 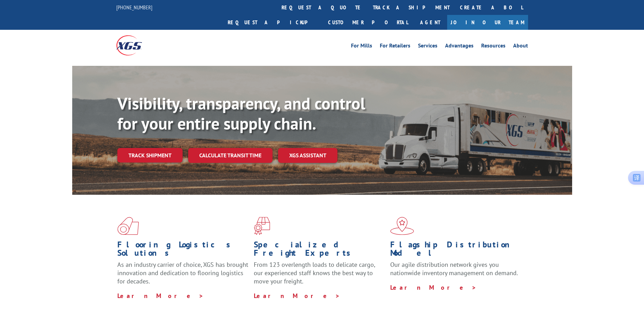 What do you see at coordinates (459, 46) in the screenshot?
I see `a: Advantages` at bounding box center [459, 46].